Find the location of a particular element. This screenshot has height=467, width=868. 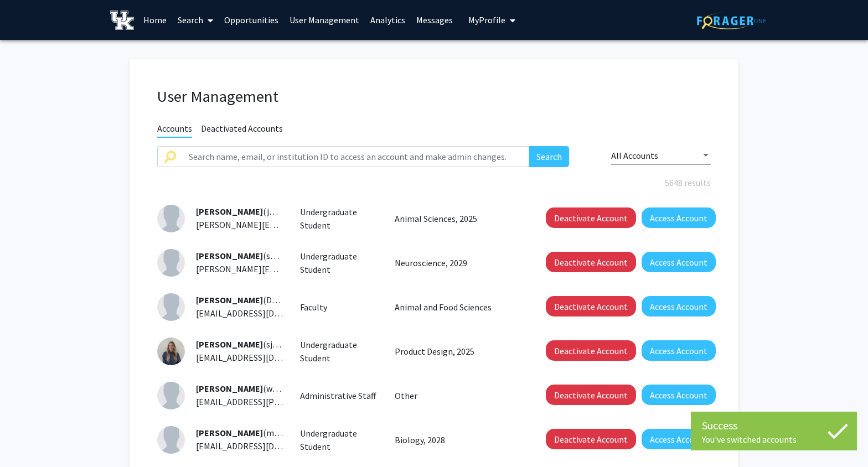

a: Search is located at coordinates (195, 20).